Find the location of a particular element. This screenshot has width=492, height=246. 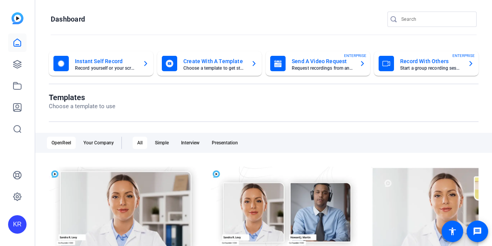

input: Search is located at coordinates (436, 19).